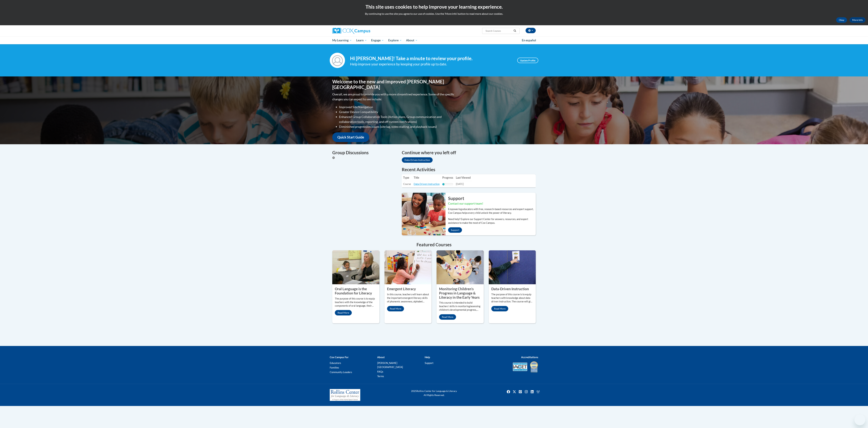  What do you see at coordinates (520, 367) in the screenshot?
I see `img: Accredited IACET® Provider` at bounding box center [520, 367].